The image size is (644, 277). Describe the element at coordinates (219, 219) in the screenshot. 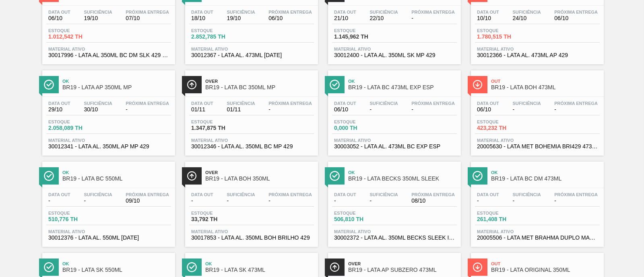

I see `span: 33,792 TH` at that location.